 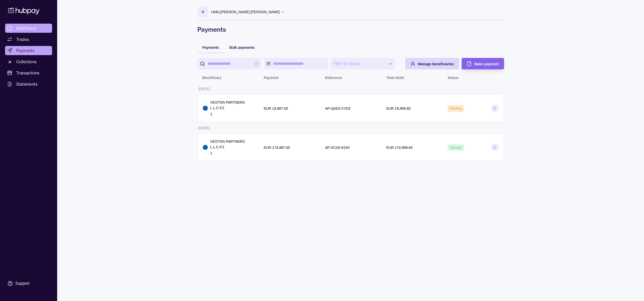 What do you see at coordinates (337, 148) in the screenshot?
I see `p: AP-SC4S-819X` at bounding box center [337, 148].